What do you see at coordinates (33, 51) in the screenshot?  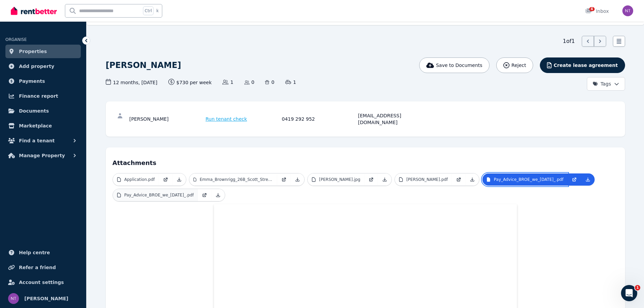 I see `span: Properties` at bounding box center [33, 51].